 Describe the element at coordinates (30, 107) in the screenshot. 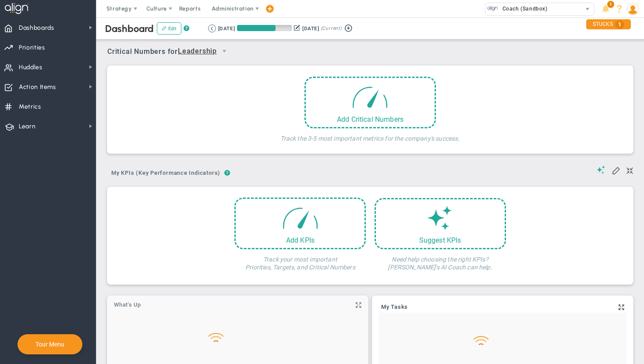

I see `span: Metrics` at that location.